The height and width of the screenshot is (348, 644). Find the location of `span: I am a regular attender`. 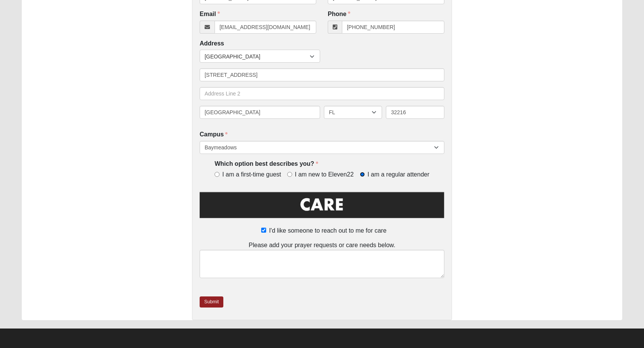

span: I am a regular attender is located at coordinates (399, 174).